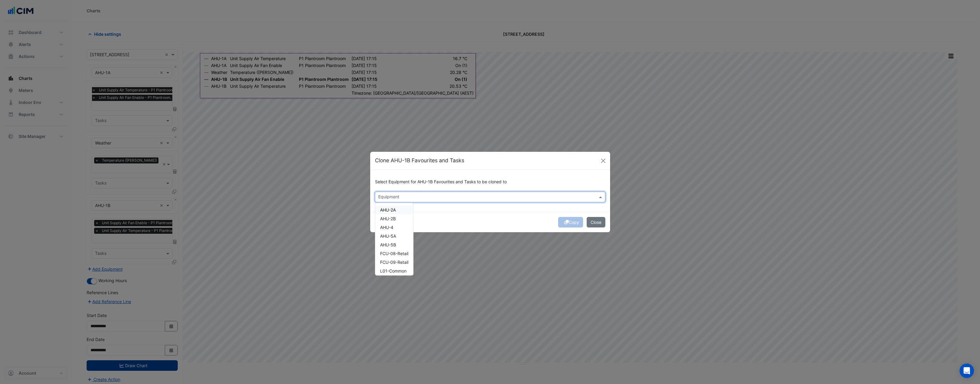 The width and height of the screenshot is (980, 384). Describe the element at coordinates (387, 227) in the screenshot. I see `span: AHU-4` at that location.